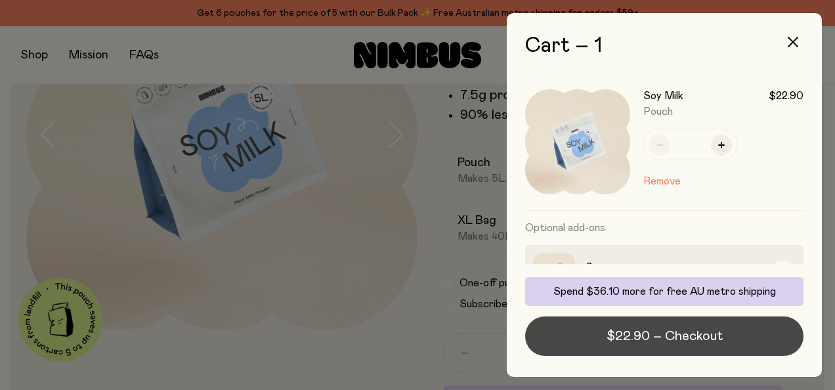 The height and width of the screenshot is (390, 835). I want to click on span: $22.90, so click(786, 96).